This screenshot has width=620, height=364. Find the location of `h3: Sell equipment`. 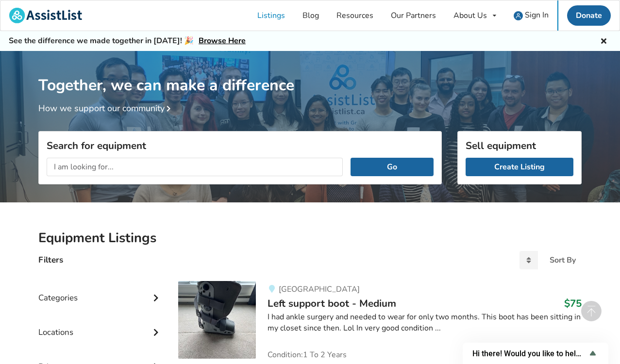

h3: Sell equipment is located at coordinates (520, 146).